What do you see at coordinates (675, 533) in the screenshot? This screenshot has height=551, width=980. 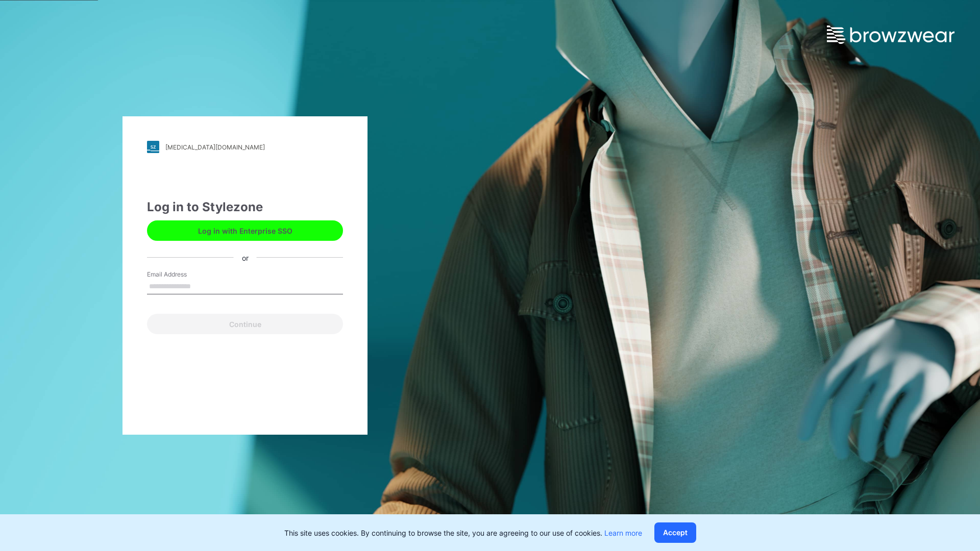 I see `button: Accept` at bounding box center [675, 533].